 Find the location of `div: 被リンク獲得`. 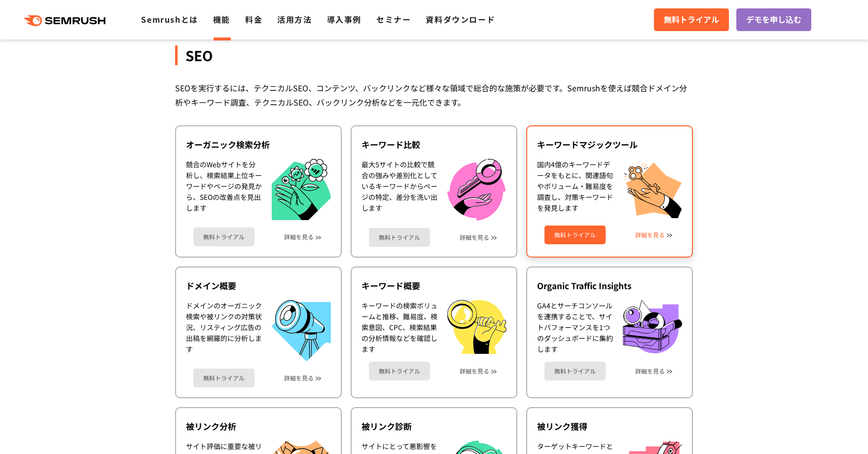

div: 被リンク獲得 is located at coordinates (610, 426).